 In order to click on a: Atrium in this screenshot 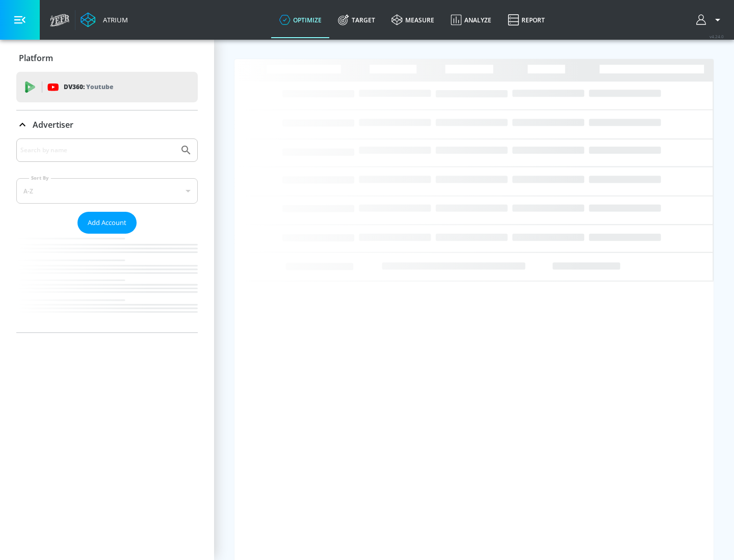, I will do `click(104, 20)`.